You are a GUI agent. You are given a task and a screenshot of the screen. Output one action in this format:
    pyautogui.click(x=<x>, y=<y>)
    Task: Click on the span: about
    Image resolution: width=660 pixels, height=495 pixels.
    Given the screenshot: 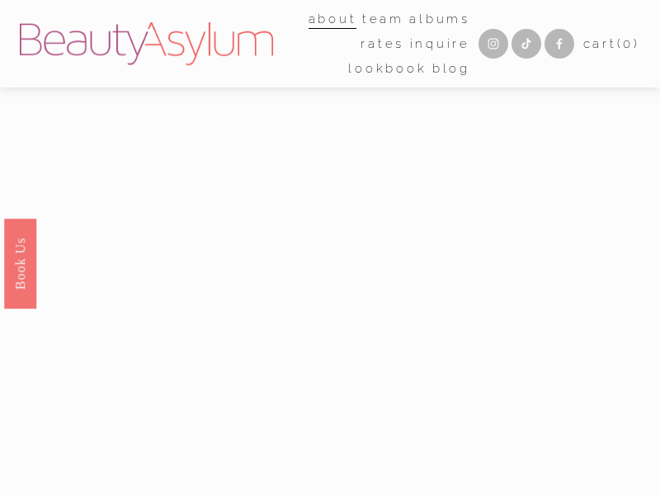 What is the action you would take?
    pyautogui.click(x=333, y=19)
    